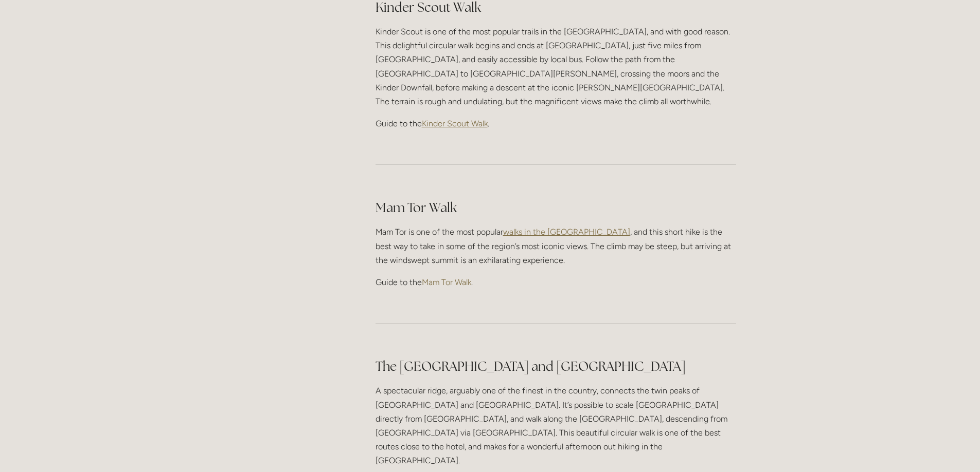 This screenshot has height=472, width=980. Describe the element at coordinates (555, 208) in the screenshot. I see `h2: Mam Tor Walk` at that location.